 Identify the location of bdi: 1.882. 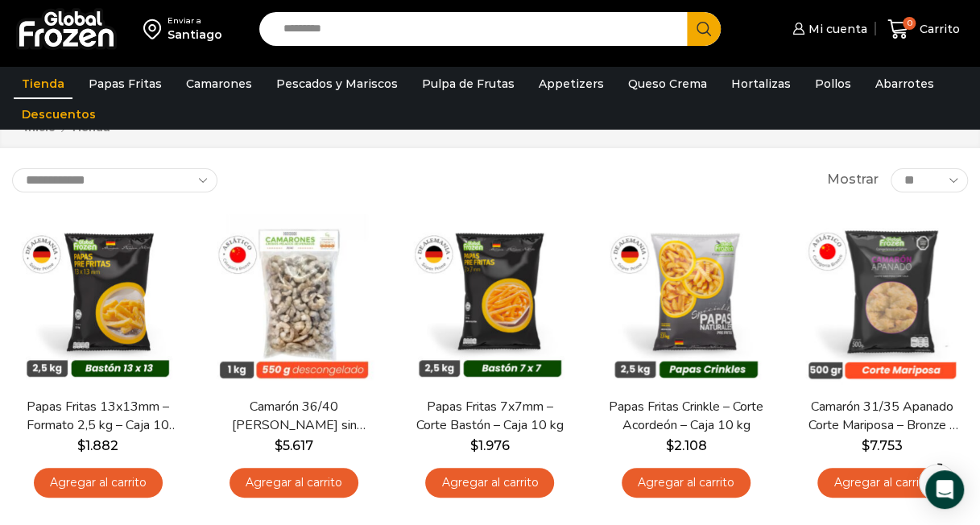
(98, 446).